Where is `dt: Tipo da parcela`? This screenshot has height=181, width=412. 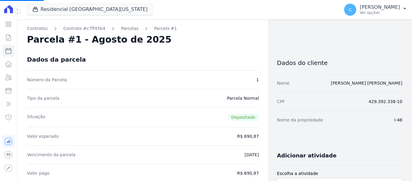 dt: Tipo da parcela is located at coordinates (43, 98).